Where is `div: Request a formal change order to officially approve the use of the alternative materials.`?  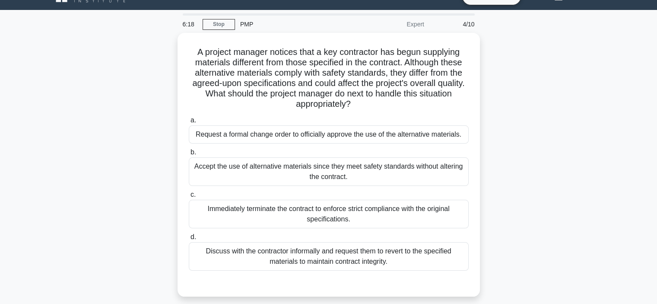 div: Request a formal change order to officially approve the use of the alternative materials. is located at coordinates (329, 134).